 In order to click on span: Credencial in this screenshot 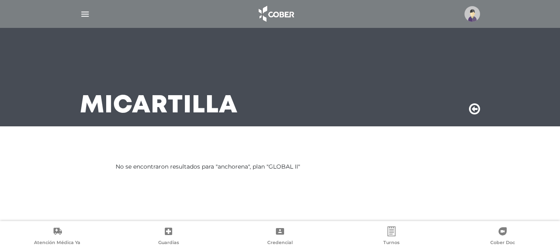, I will do `click(280, 243)`.